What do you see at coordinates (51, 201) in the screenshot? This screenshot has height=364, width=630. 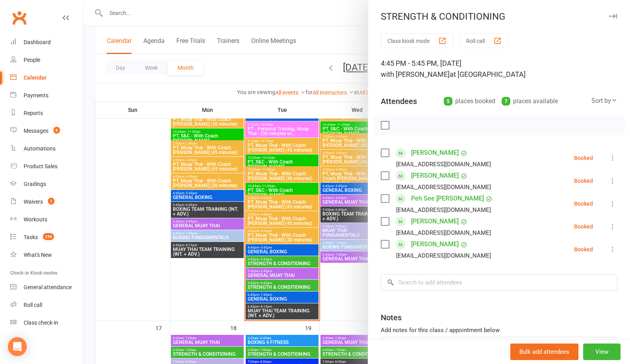 I see `span: 2` at bounding box center [51, 201].